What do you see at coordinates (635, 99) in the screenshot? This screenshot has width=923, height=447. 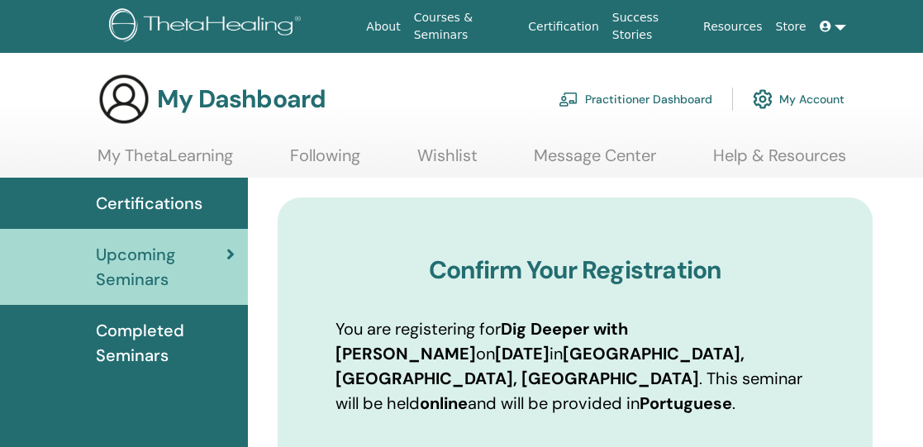 I see `a: Practitioner Dashboard` at bounding box center [635, 99].